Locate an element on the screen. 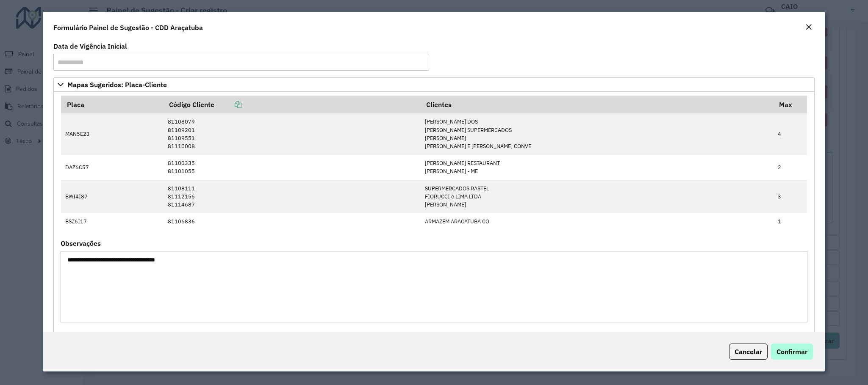 The image size is (868, 385). td: ARMAZEM ARACATUBA CO is located at coordinates (597, 222).